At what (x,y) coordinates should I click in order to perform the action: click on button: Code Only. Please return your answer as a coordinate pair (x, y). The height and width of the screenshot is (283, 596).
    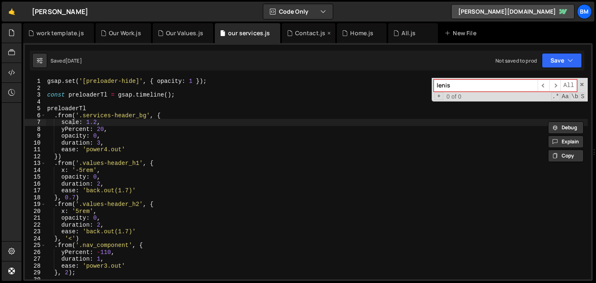
    Looking at the image, I should click on (298, 12).